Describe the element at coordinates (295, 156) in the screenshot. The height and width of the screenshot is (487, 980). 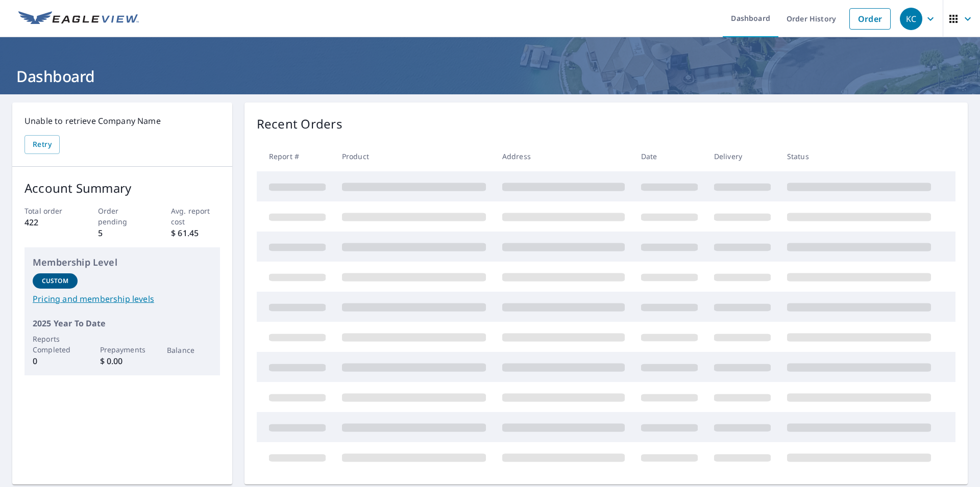
I see `th: Report #` at that location.